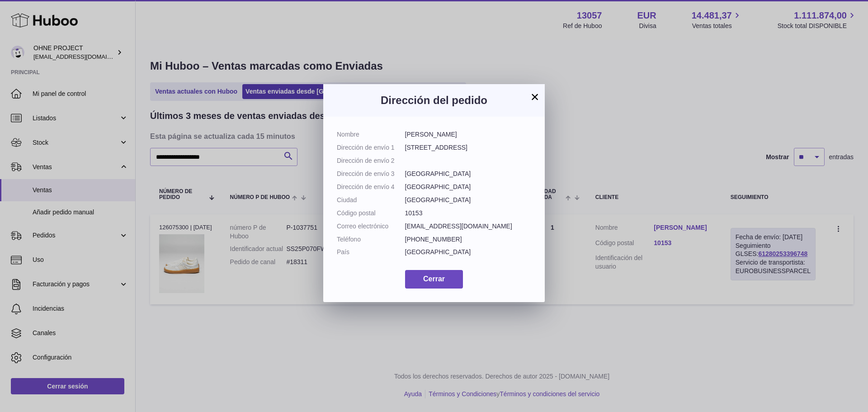 This screenshot has height=412, width=868. I want to click on dt: Ciudad, so click(371, 200).